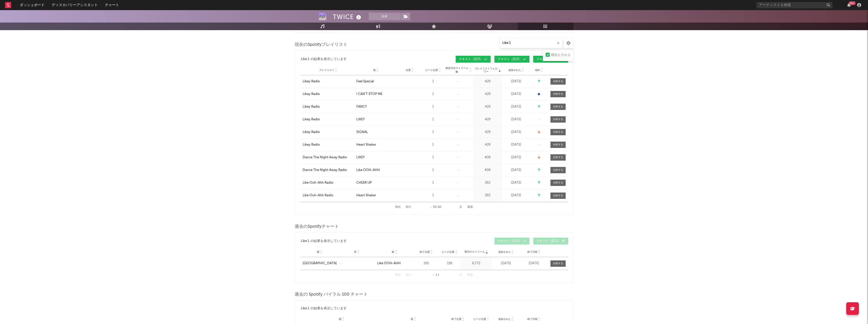 The height and width of the screenshot is (324, 868). I want to click on div: Like OOH-AHH, so click(368, 170).